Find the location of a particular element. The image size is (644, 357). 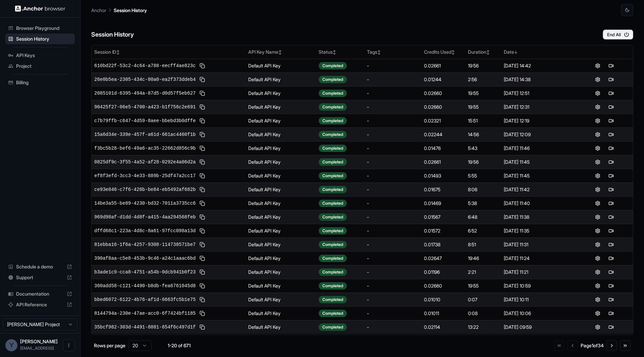

span: 360add58-c121-4490-b8db-fea6761045d8 is located at coordinates (145, 286).